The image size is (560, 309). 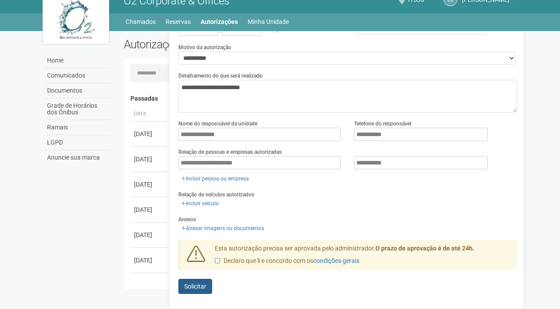 I want to click on label: Nome do responsável da unidade, so click(x=218, y=124).